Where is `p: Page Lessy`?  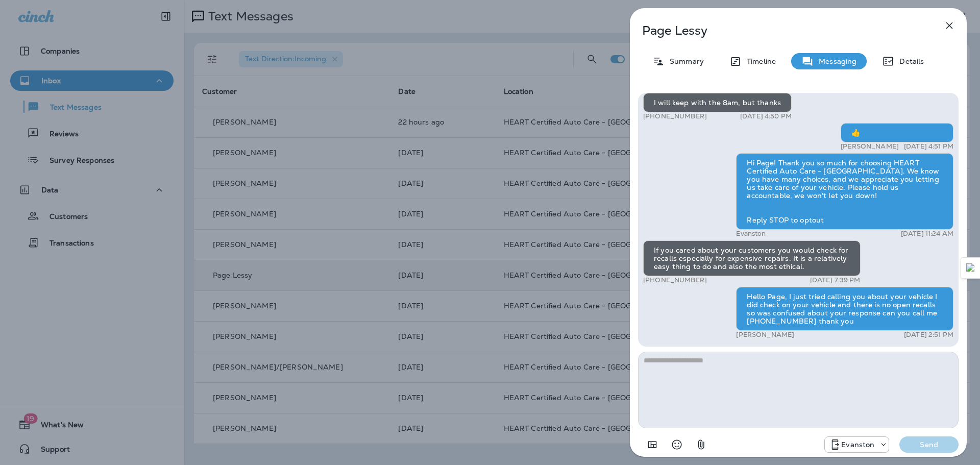
p: Page Lessy is located at coordinates (782, 31).